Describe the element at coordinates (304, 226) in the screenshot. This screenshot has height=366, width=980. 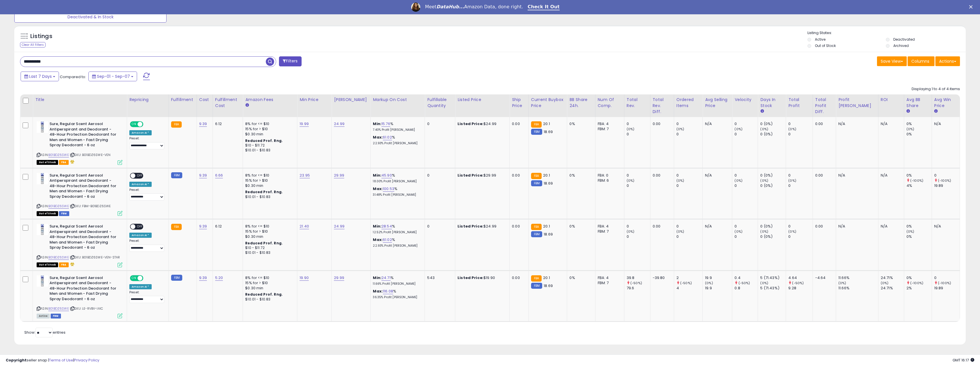
I see `a: 21.40` at that location.